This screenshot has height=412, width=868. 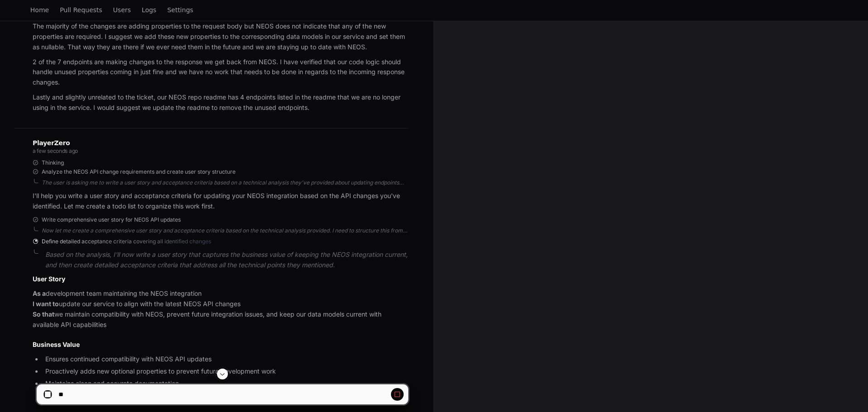 I want to click on strong: I want to, so click(x=45, y=304).